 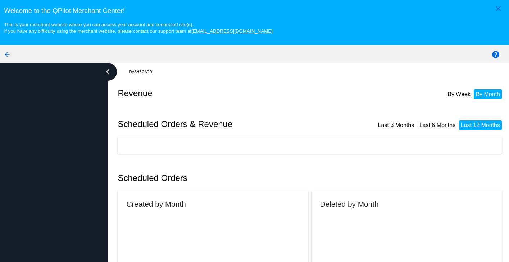 I want to click on mat-icon: arrow_back, so click(x=7, y=55).